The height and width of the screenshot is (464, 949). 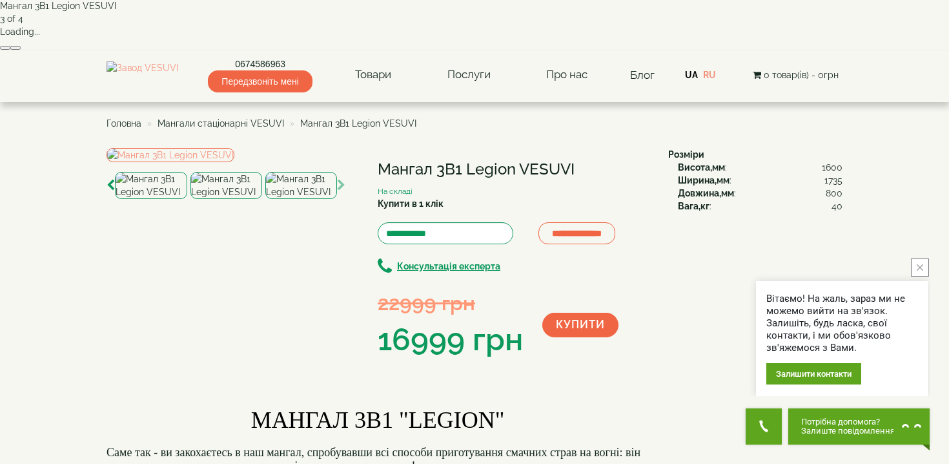 I want to click on a: Блог, so click(x=643, y=75).